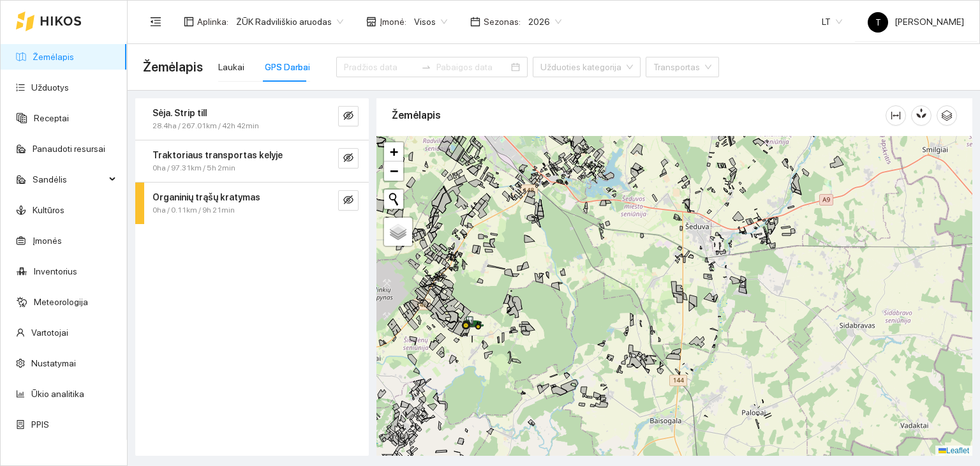 Image resolution: width=980 pixels, height=466 pixels. I want to click on span: swap-right, so click(426, 67).